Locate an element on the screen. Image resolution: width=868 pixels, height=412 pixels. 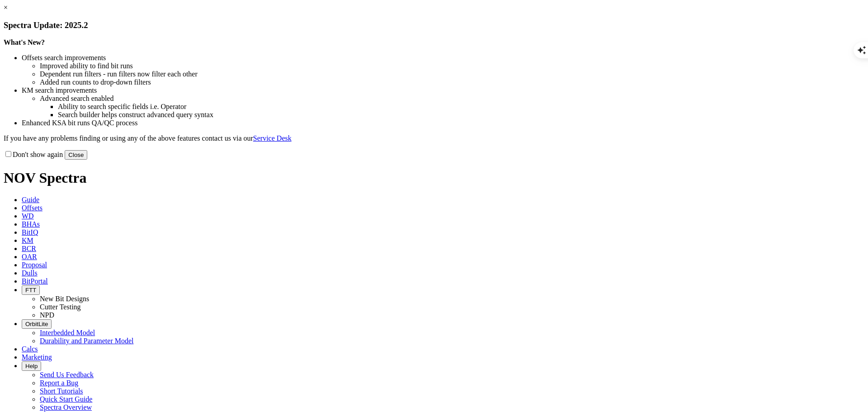
a: Spectra Overview is located at coordinates (66, 407).